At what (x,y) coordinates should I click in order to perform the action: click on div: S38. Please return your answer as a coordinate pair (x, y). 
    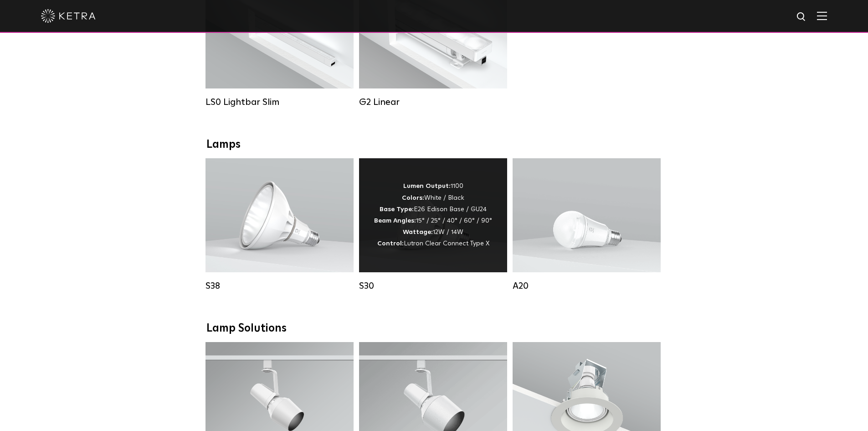
    Looking at the image, I should click on (280, 286).